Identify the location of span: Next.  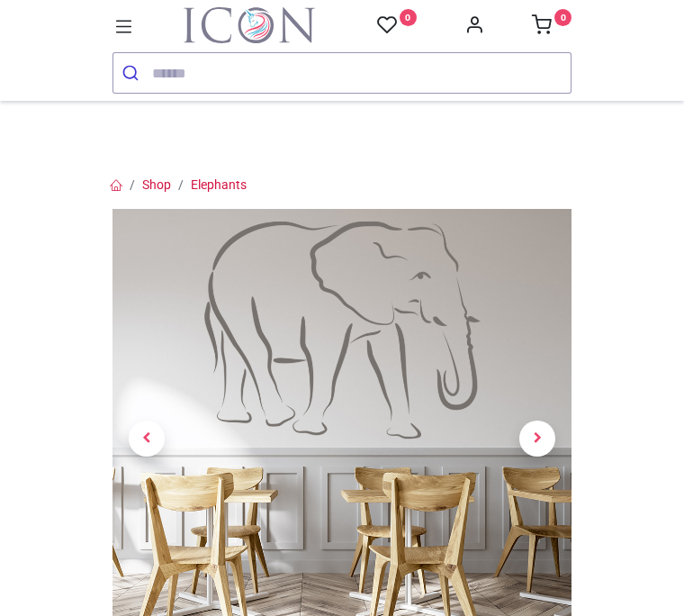
(538, 438).